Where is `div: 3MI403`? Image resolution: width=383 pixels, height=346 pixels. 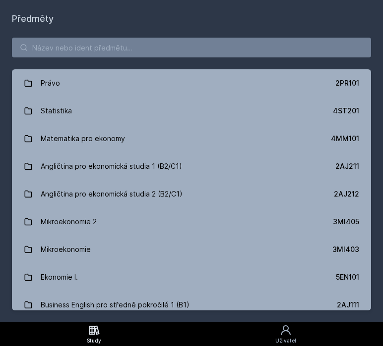 div: 3MI403 is located at coordinates (345, 250).